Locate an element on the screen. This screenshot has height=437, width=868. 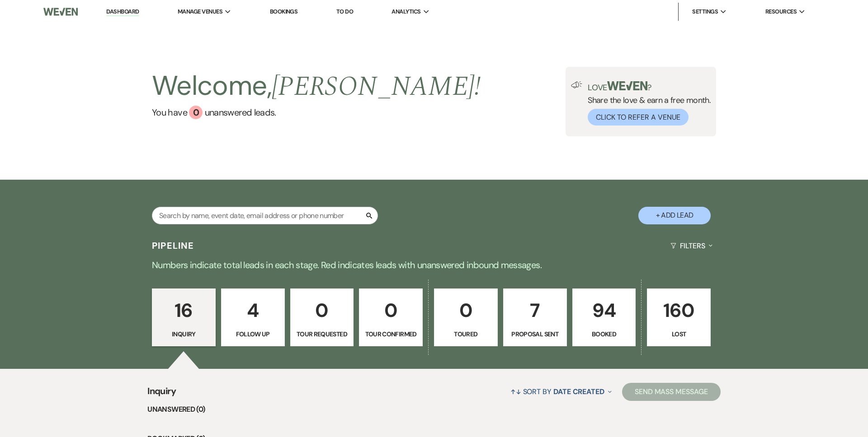
p: 16 is located at coordinates (184, 311).